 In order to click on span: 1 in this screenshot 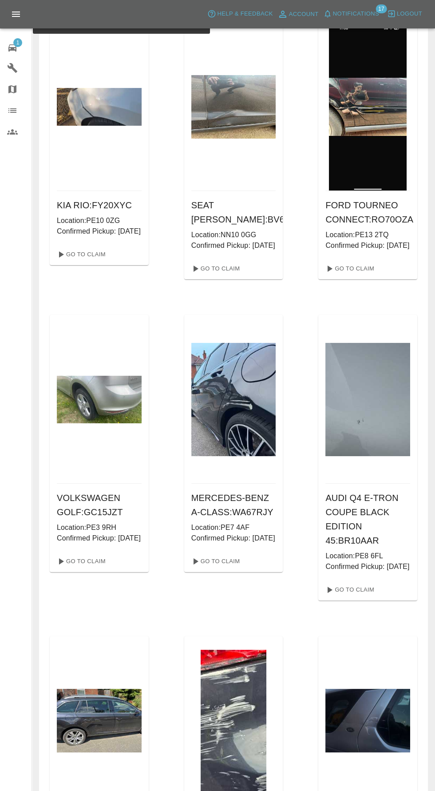, I will do `click(18, 43)`.